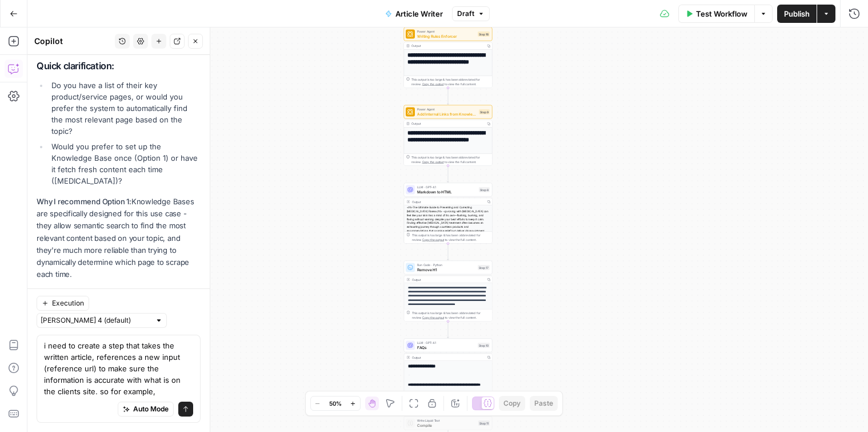 This screenshot has height=432, width=868. Describe the element at coordinates (448, 252) in the screenshot. I see `g: Edge from step_8 to step_17` at that location.